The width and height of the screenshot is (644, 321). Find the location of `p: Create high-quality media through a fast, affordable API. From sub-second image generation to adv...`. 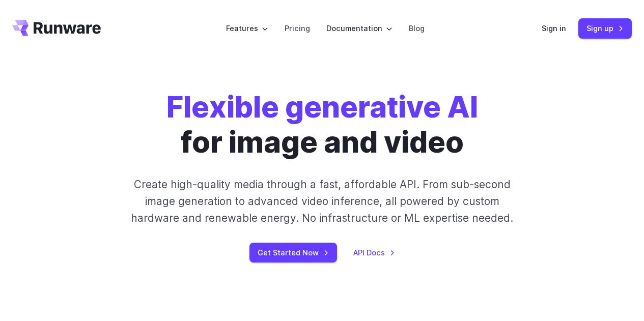

p: Create high-quality media through a fast, affordable API. From sub-second image generation to adv... is located at coordinates (321, 202).